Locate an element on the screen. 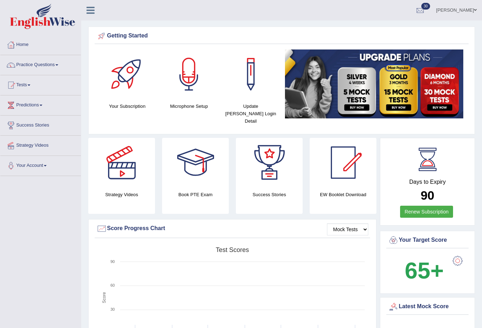 The height and width of the screenshot is (328, 482). a: Tests is located at coordinates (41, 84).